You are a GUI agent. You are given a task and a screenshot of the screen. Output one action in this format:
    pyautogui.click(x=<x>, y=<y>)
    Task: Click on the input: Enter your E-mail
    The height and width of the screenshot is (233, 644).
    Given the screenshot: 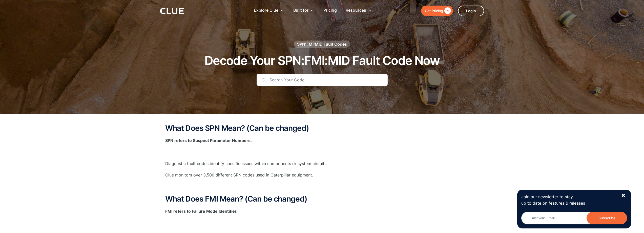 What is the action you would take?
    pyautogui.click(x=575, y=218)
    